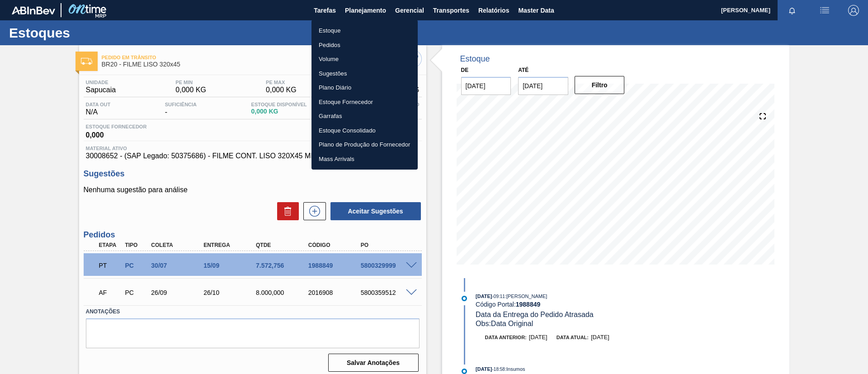 The image size is (868, 374). Describe the element at coordinates (365, 30) in the screenshot. I see `li: Estoque` at that location.